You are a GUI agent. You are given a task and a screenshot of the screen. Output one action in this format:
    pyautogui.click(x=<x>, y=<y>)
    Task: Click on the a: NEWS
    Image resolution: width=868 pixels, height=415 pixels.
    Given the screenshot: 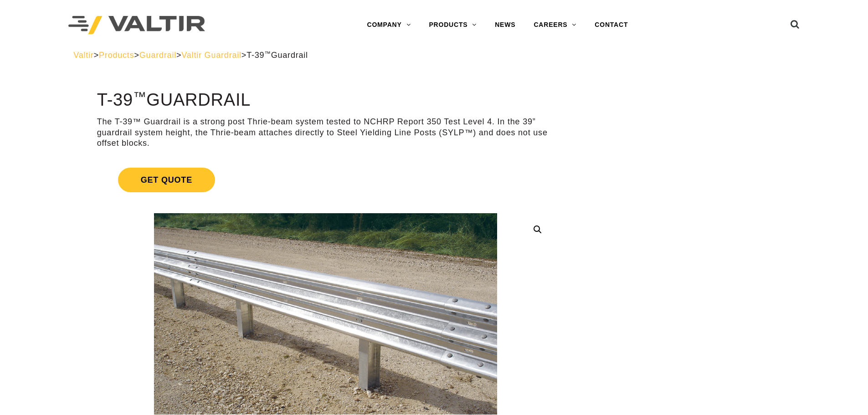 What is the action you would take?
    pyautogui.click(x=504, y=25)
    